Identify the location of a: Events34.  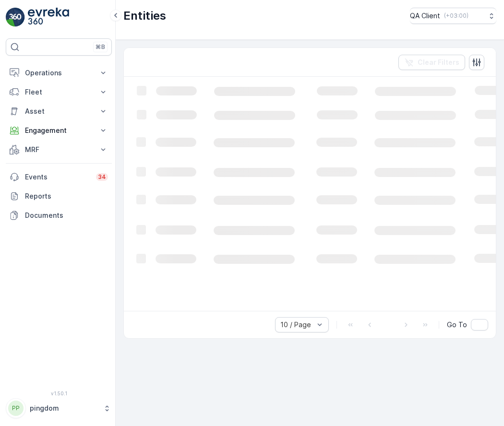
(59, 177).